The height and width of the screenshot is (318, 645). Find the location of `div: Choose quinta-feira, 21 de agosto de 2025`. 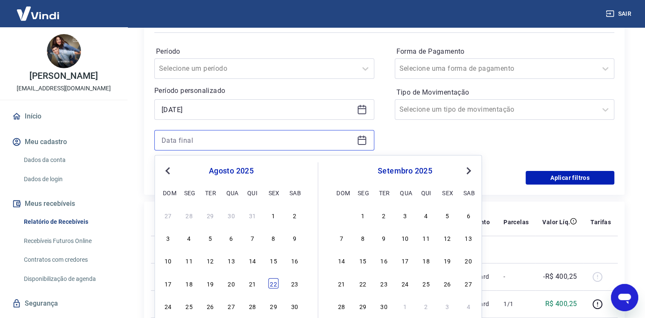

div: Choose quinta-feira, 21 de agosto de 2025 is located at coordinates (252, 283).